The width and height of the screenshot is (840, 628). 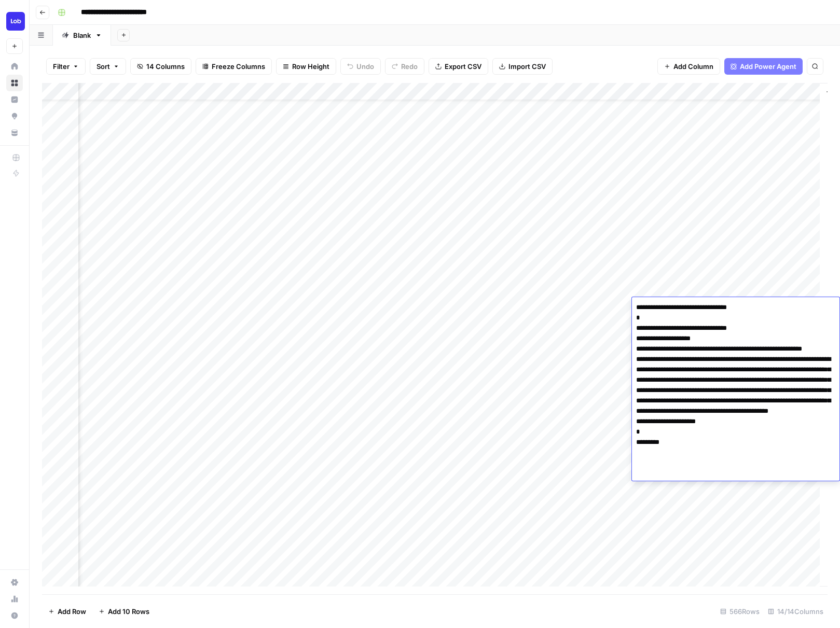 I want to click on a: Settings, so click(x=15, y=582).